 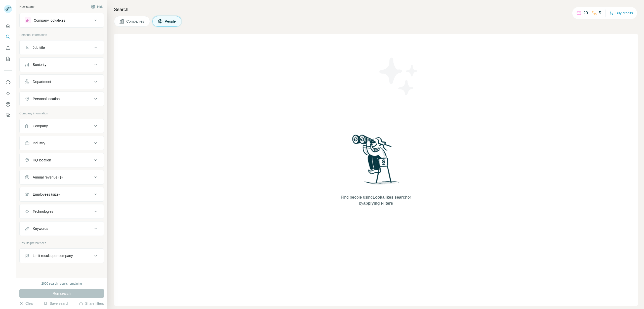 What do you see at coordinates (62, 126) in the screenshot?
I see `button: Company` at bounding box center [62, 126].